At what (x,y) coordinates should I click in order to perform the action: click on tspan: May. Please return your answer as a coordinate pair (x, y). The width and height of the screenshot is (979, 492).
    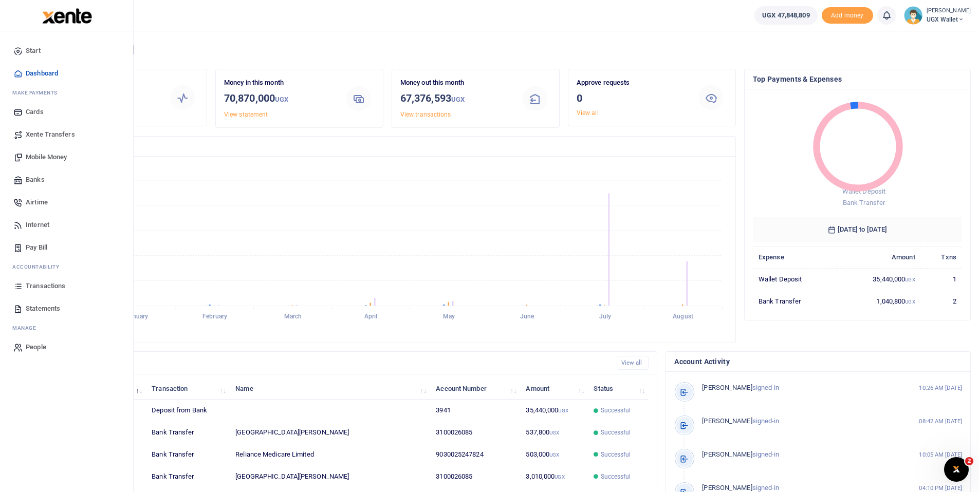
    Looking at the image, I should click on (449, 317).